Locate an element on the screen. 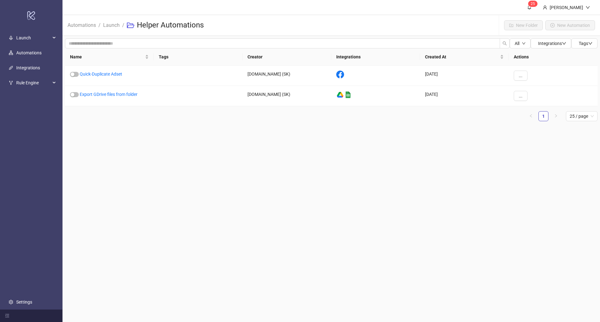 This screenshot has height=322, width=600. button: left is located at coordinates (531, 116).